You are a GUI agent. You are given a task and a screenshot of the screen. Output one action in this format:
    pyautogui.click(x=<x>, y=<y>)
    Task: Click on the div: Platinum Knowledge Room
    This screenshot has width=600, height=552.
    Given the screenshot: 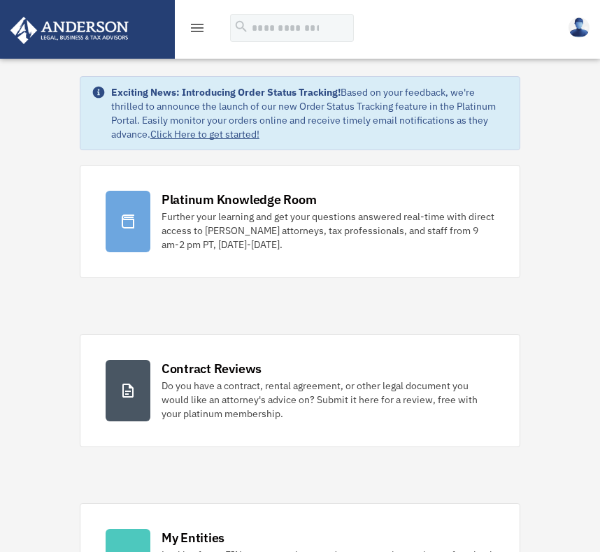 What is the action you would take?
    pyautogui.click(x=239, y=199)
    